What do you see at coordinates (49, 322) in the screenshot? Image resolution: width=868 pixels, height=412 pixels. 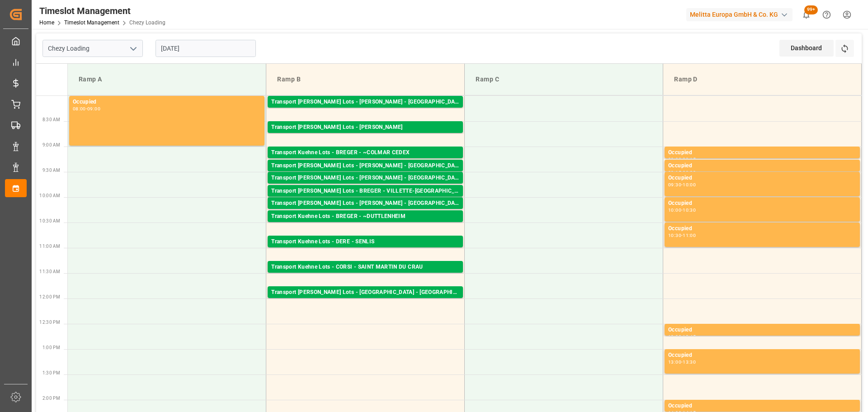 I see `span: 12:30 PM` at bounding box center [49, 322].